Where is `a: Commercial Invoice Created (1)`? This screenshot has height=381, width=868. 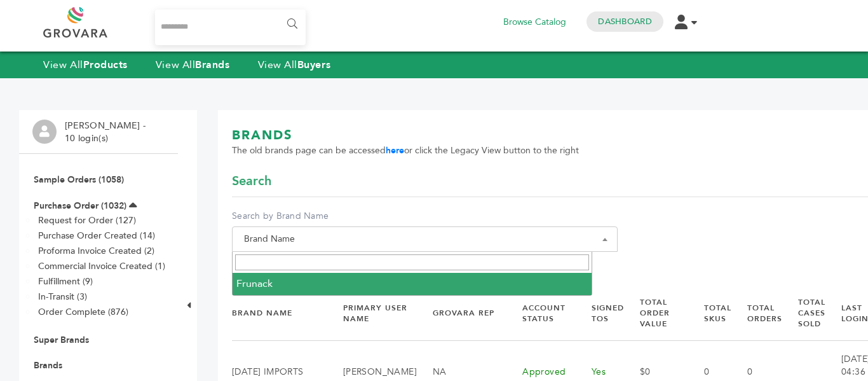
a: Commercial Invoice Created (1) is located at coordinates (102, 266).